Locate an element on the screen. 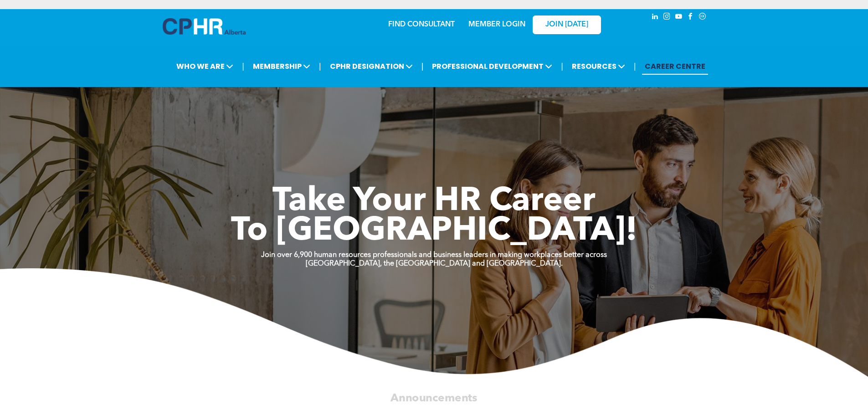 The height and width of the screenshot is (415, 868). span: MEMBERSHIP is located at coordinates (282, 66).